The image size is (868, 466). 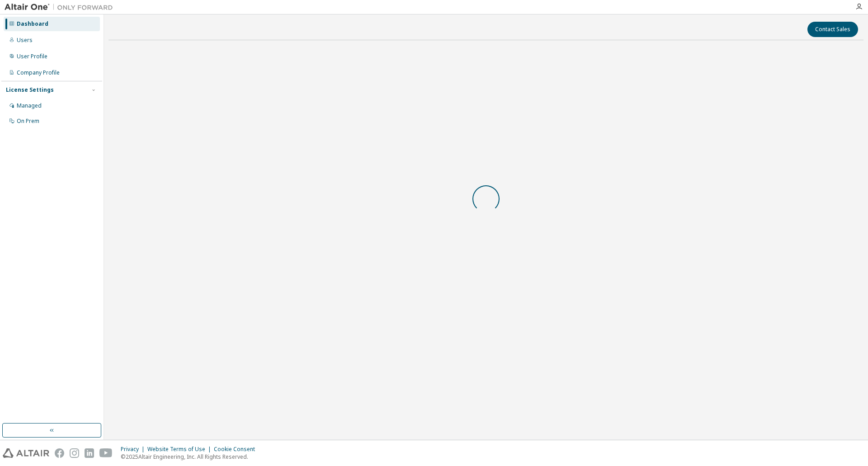 I want to click on img: Altair One, so click(x=61, y=7).